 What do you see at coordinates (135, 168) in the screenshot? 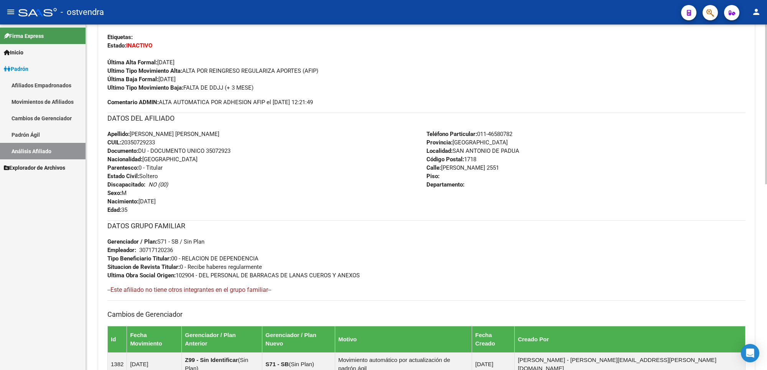
I see `span: 0 - Titular` at bounding box center [135, 168].